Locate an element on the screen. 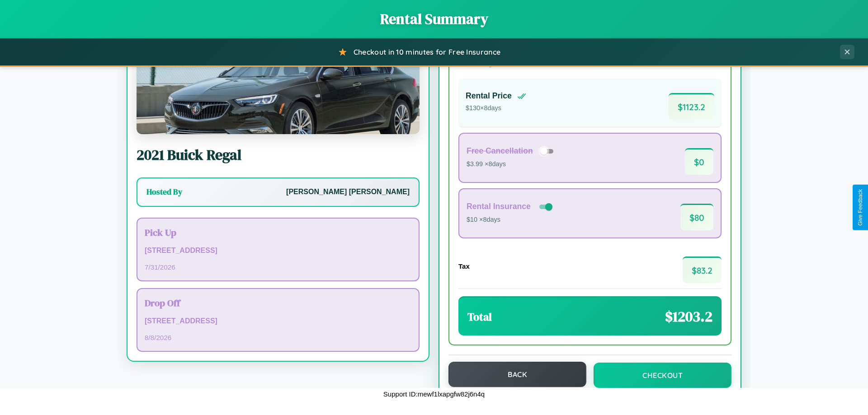  h3: Hosted By is located at coordinates (164, 192).